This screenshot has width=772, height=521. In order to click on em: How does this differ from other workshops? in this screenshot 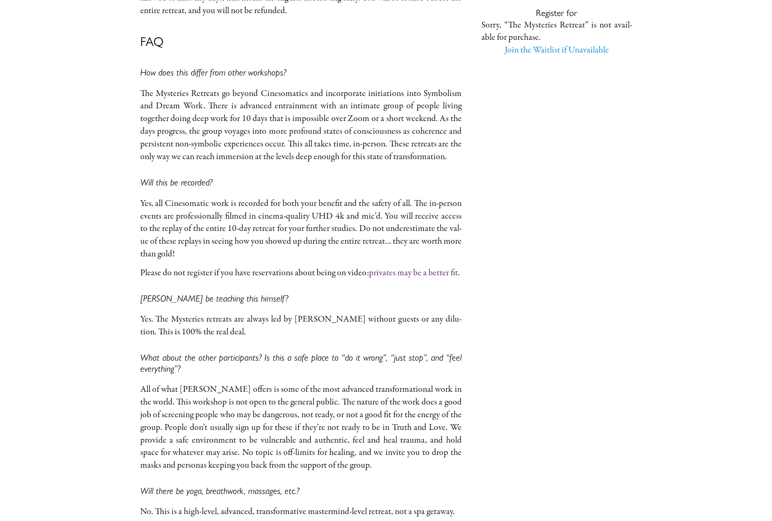, I will do `click(213, 72)`.